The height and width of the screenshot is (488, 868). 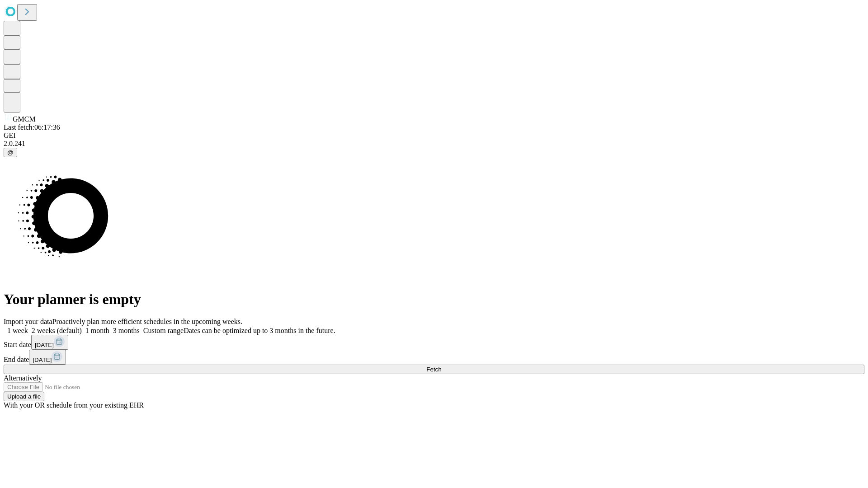 What do you see at coordinates (434, 136) in the screenshot?
I see `div: GEI` at bounding box center [434, 136].